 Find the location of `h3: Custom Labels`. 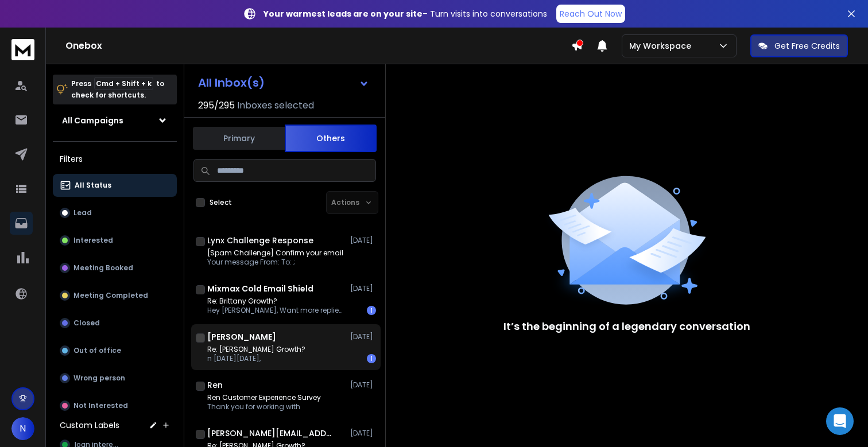

h3: Custom Labels is located at coordinates (90, 425).